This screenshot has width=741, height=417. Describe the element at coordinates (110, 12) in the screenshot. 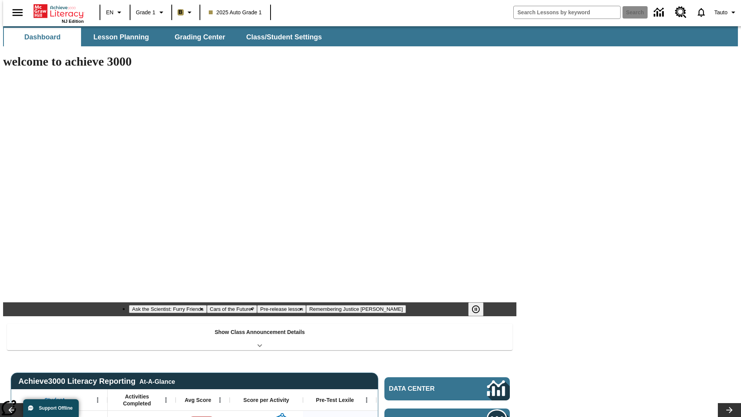

I see `span: EN` at that location.